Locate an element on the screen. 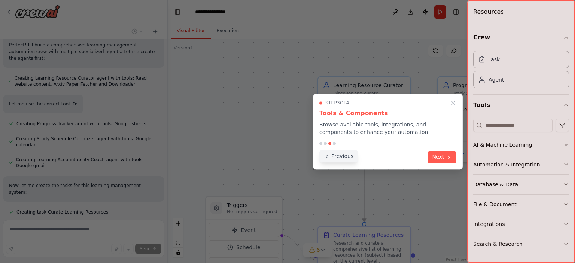 Image resolution: width=575 pixels, height=263 pixels. button: Close walkthrough is located at coordinates (454, 103).